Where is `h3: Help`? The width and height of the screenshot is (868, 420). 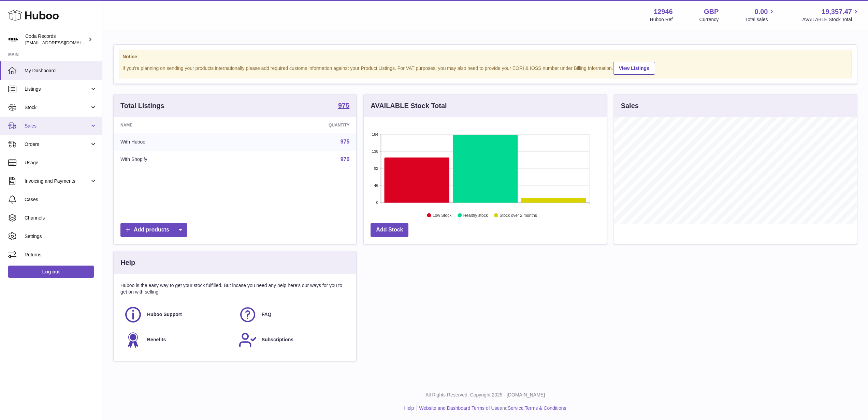
h3: Help is located at coordinates (128, 262).